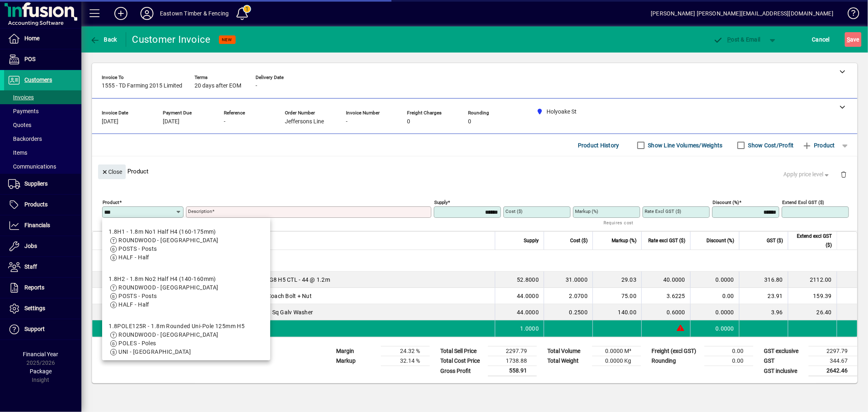 Image resolution: width=868 pixels, height=412 pixels. Describe the element at coordinates (514, 211) in the screenshot. I see `mat-label: Cost ($)` at that location.